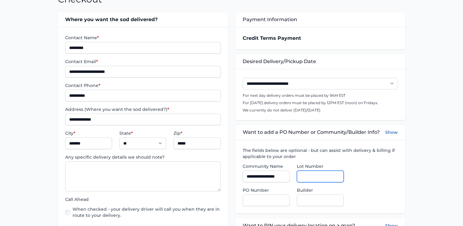  Describe the element at coordinates (391, 132) in the screenshot. I see `button: Show` at that location.